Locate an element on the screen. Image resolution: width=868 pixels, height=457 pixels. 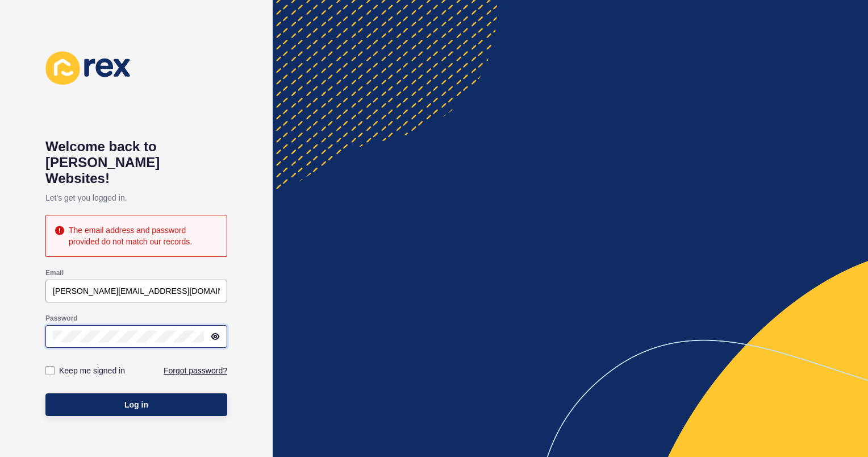
a: Forgot password? is located at coordinates (196, 371).